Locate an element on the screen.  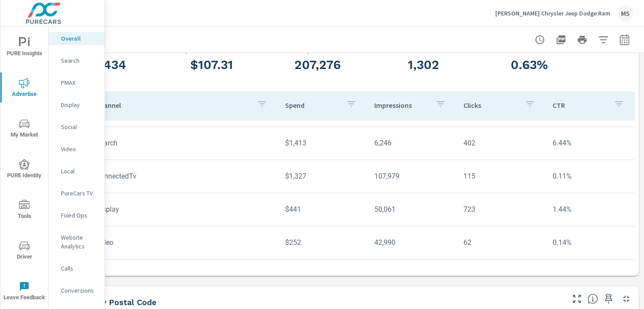
p: Display is located at coordinates (79, 104).